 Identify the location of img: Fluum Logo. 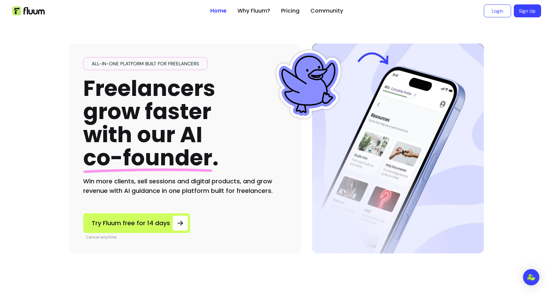
(28, 11).